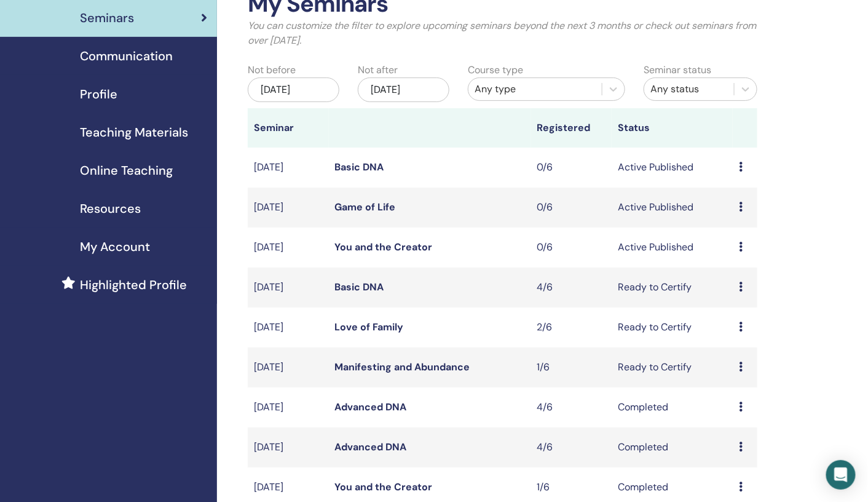 The image size is (868, 502). I want to click on span: Online Teaching, so click(126, 171).